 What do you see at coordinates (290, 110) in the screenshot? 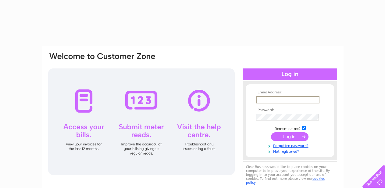
I see `th: Password:` at bounding box center [290, 110].